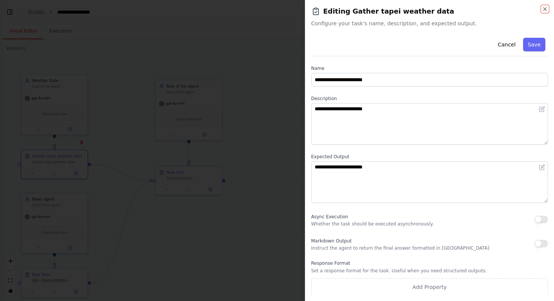 The height and width of the screenshot is (301, 554). I want to click on p: Set a response format for the task. Useful when you need structured outputs., so click(430, 270).